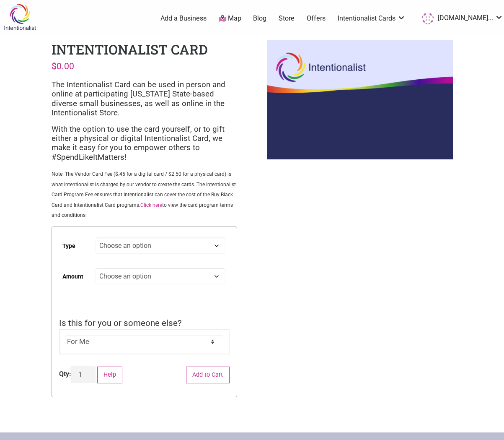 Image resolution: width=504 pixels, height=440 pixels. What do you see at coordinates (208, 375) in the screenshot?
I see `button: Add to Cart` at bounding box center [208, 375].